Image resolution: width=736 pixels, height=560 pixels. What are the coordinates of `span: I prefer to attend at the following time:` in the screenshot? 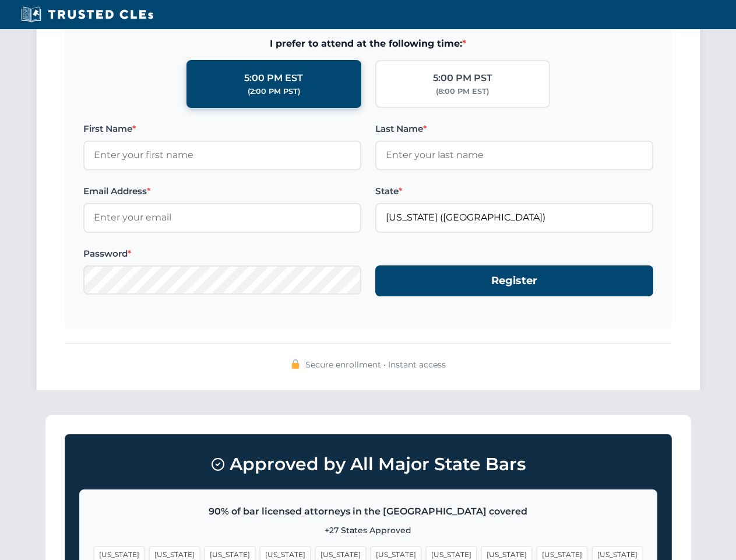 It's located at (369, 44).